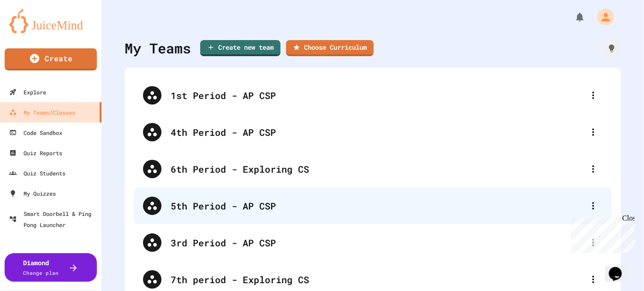  I want to click on a: Create new team, so click(240, 48).